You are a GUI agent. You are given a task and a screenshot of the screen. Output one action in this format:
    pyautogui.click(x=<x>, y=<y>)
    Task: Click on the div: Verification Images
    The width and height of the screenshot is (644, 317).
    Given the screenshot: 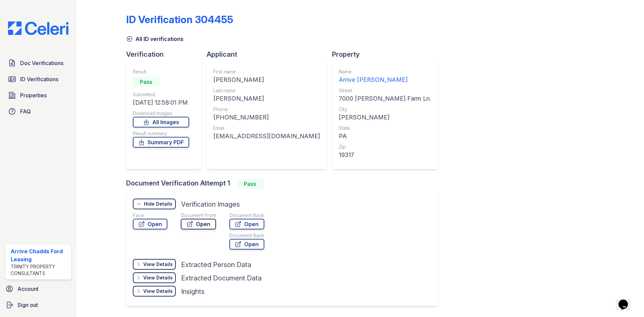 What is the action you would take?
    pyautogui.click(x=210, y=204)
    